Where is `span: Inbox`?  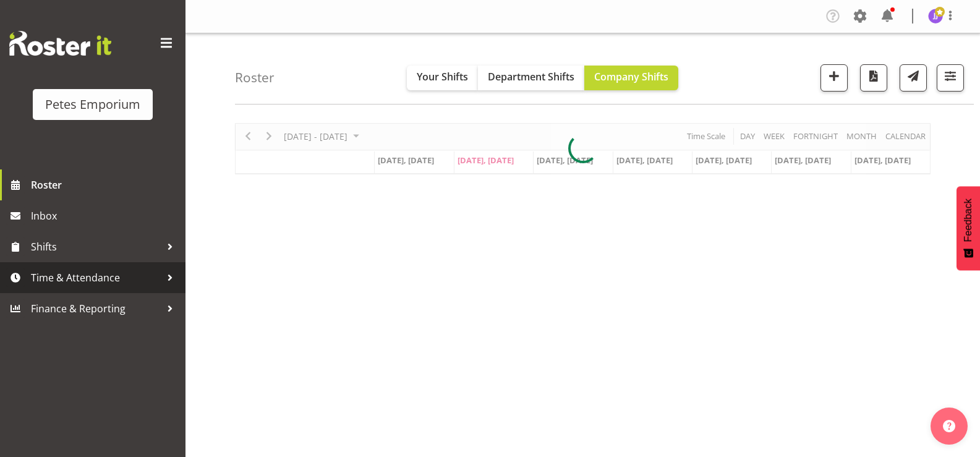
span: Inbox is located at coordinates (105, 216).